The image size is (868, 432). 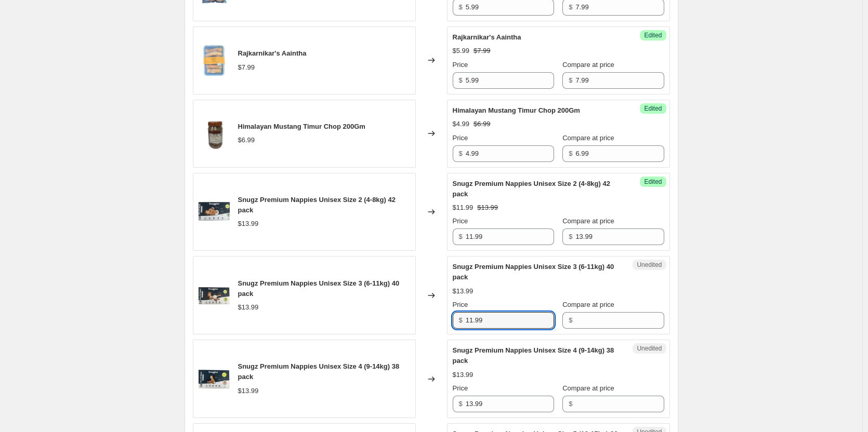 I want to click on img: 0_9d8b1543-8086-489f-a802-6170f15aa77a_80x.jpg, so click(x=214, y=379).